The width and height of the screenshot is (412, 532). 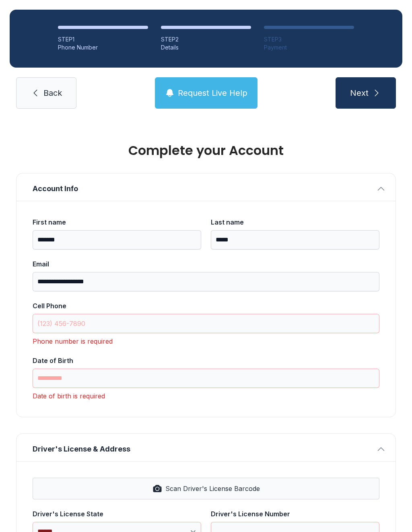 What do you see at coordinates (117, 222) in the screenshot?
I see `div: First name` at bounding box center [117, 222].